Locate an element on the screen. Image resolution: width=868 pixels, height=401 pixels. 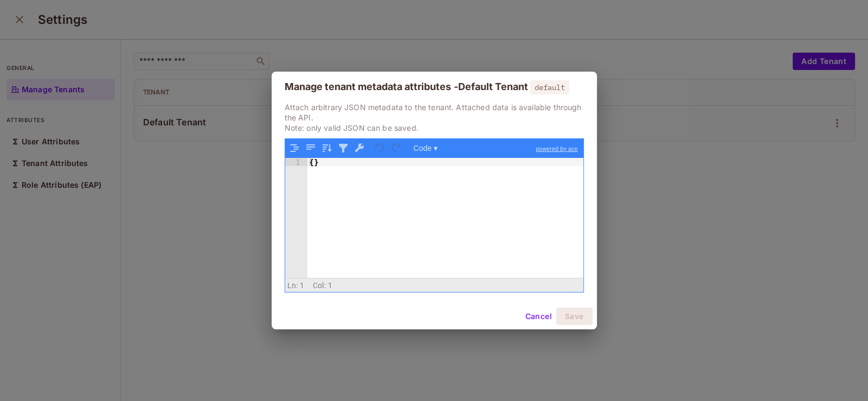
button: Code ▾ is located at coordinates (426, 148).